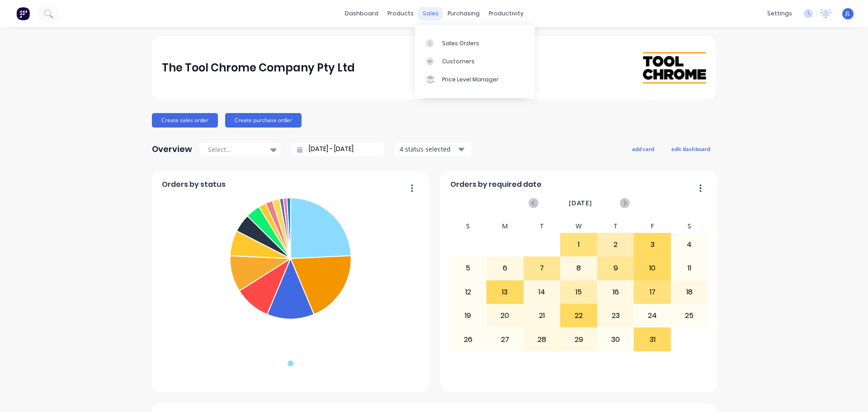 This screenshot has width=868, height=412. What do you see at coordinates (263, 121) in the screenshot?
I see `button: Create purchase order` at bounding box center [263, 121].